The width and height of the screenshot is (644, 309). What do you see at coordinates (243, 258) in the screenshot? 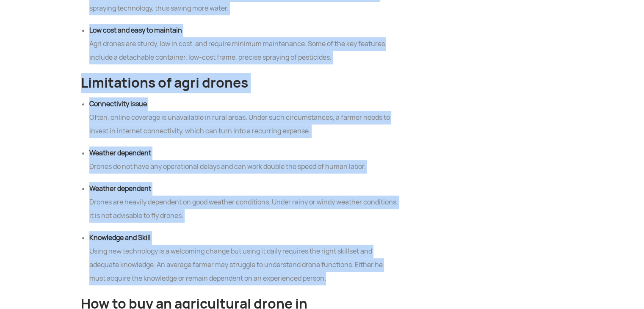
I see `li: Using new technology is a welcoming change but using it daily requires the right skillset and ade...` at bounding box center [243, 258].